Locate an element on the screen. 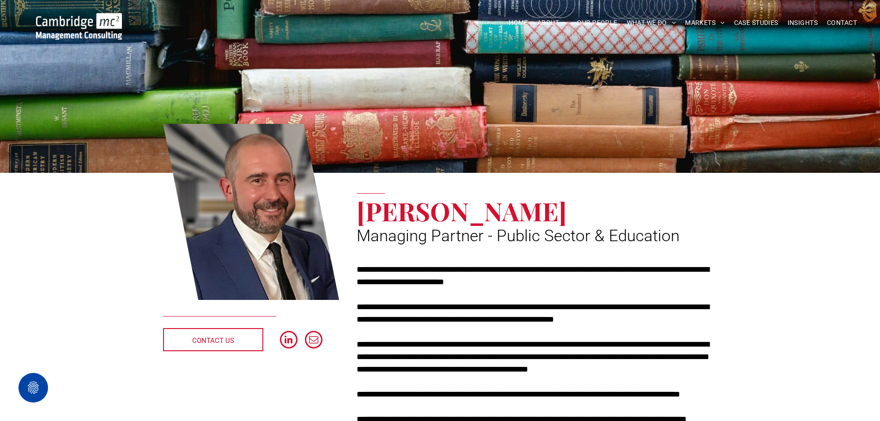 This screenshot has height=421, width=880. a: Craig Cheney | Managing Partner - Public Sector & Education is located at coordinates (251, 212).